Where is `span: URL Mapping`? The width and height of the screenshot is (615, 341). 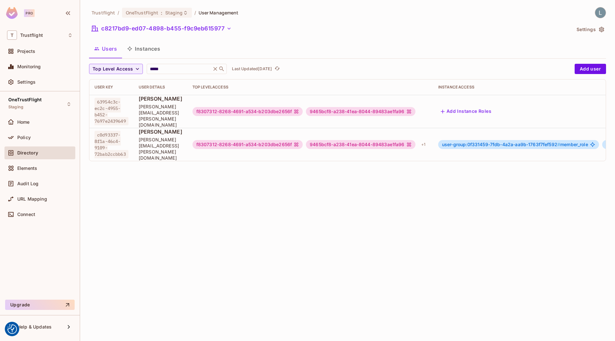
span: URL Mapping is located at coordinates (32, 199).